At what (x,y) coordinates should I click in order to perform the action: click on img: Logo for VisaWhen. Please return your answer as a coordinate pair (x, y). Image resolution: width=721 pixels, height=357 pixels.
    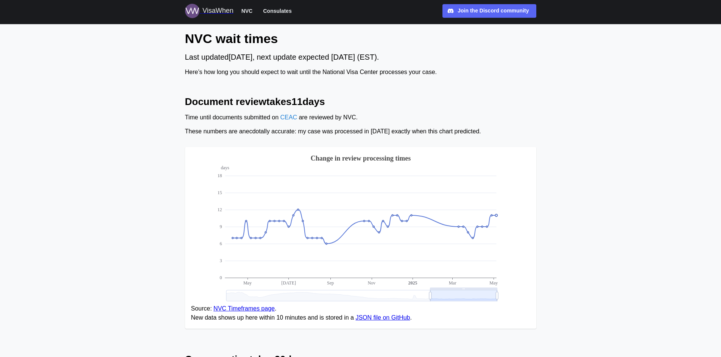
    Looking at the image, I should click on (192, 11).